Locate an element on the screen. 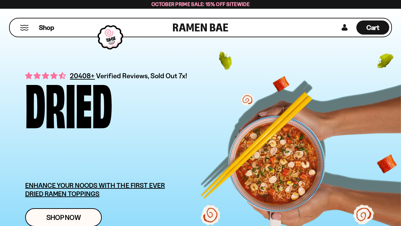 Image resolution: width=401 pixels, height=226 pixels. span: Verified Reviews, Sold Out 7x! is located at coordinates (141, 76).